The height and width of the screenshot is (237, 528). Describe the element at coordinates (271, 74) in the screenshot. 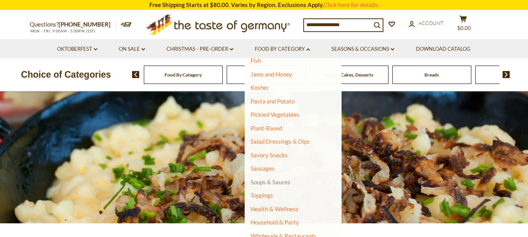

I see `a: Jams and Honey` at that location.